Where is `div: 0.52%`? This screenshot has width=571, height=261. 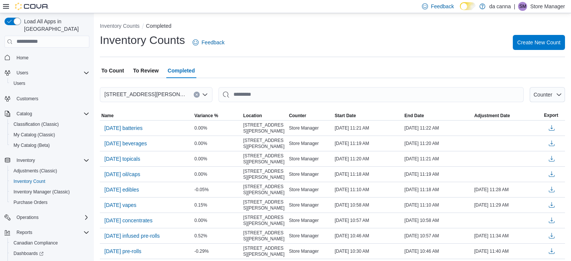 div: 0.52% is located at coordinates (218, 236).